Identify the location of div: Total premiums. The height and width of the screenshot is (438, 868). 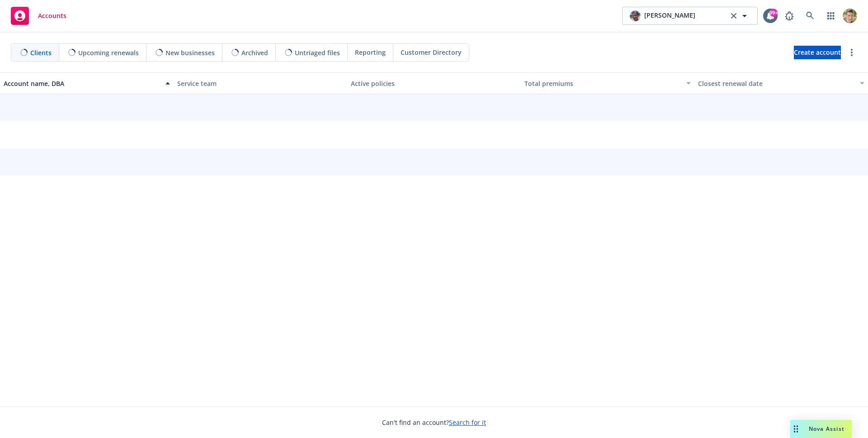
(603, 84).